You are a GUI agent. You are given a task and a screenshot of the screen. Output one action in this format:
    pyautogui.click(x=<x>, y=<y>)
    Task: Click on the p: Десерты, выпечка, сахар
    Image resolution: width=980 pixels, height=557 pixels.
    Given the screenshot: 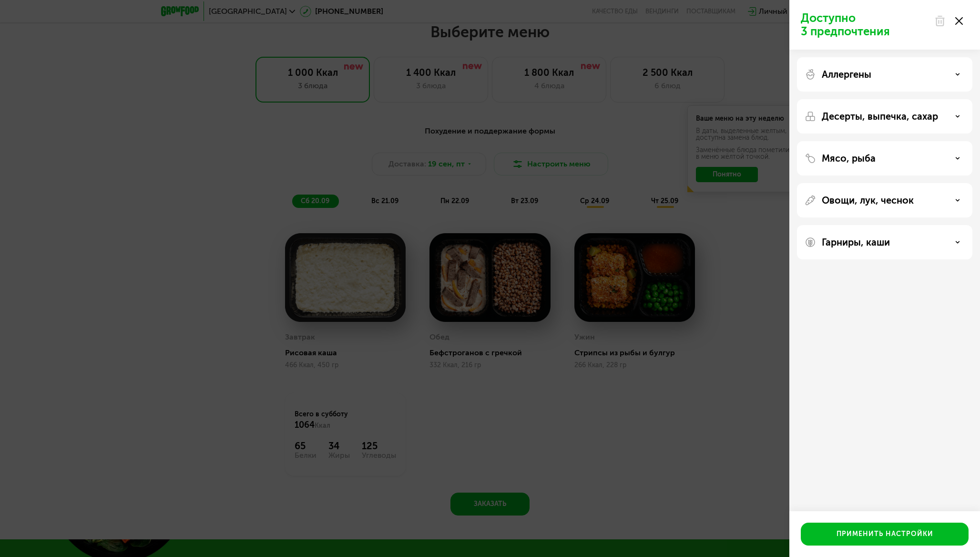 What is the action you would take?
    pyautogui.click(x=880, y=117)
    